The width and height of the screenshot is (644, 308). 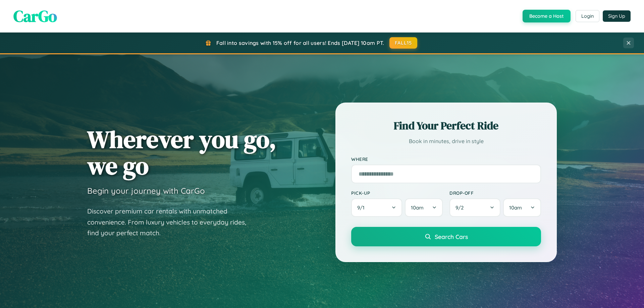 What do you see at coordinates (397, 193) in the screenshot?
I see `label: Pick-up` at bounding box center [397, 193].